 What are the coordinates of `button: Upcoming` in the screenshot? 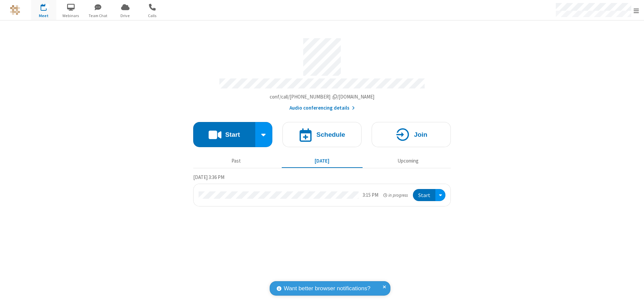 It's located at (407, 161).